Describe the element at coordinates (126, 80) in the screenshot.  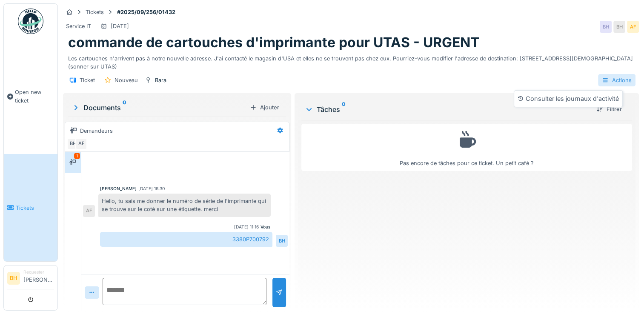
I see `div: Nouveau` at that location.